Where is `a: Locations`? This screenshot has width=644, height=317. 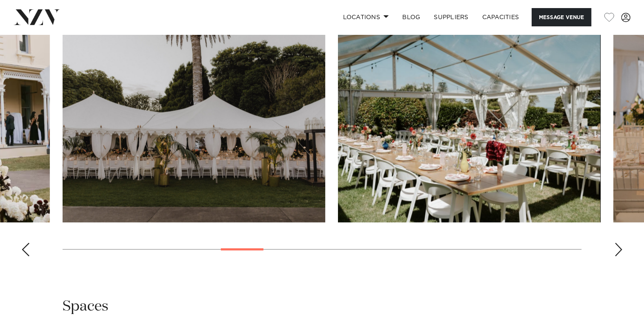
a: Locations is located at coordinates (366, 17).